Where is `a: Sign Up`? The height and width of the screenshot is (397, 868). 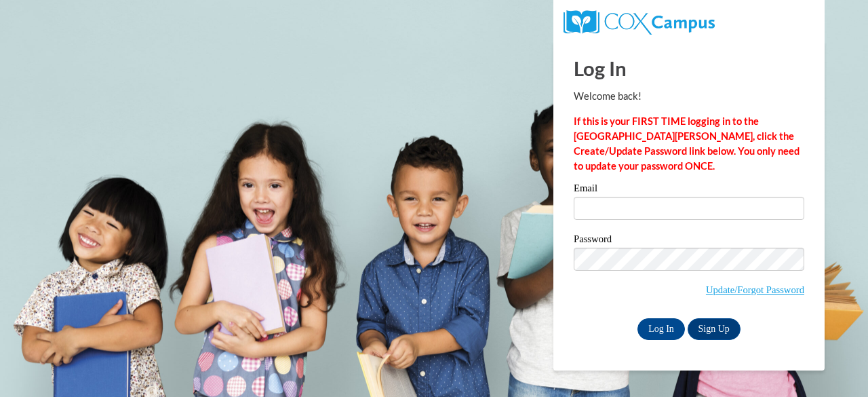
a: Sign Up is located at coordinates (715, 329).